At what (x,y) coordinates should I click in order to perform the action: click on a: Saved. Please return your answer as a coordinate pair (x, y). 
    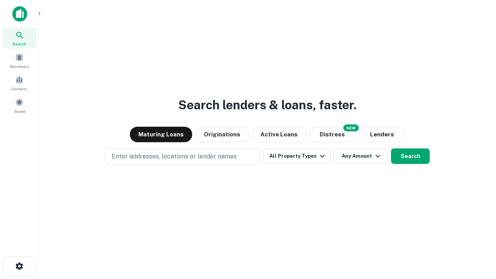
    Looking at the image, I should click on (19, 105).